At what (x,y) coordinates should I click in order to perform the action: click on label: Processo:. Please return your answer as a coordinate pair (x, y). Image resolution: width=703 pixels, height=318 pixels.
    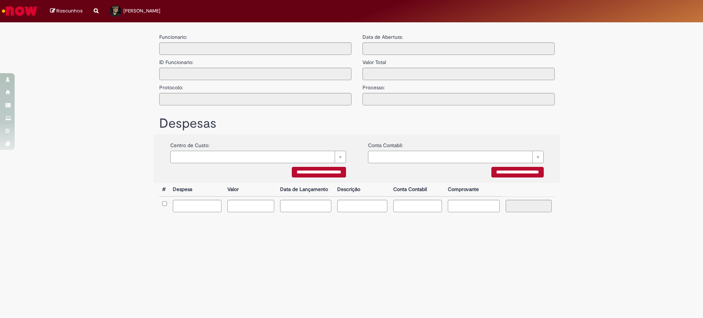
    Looking at the image, I should click on (373, 86).